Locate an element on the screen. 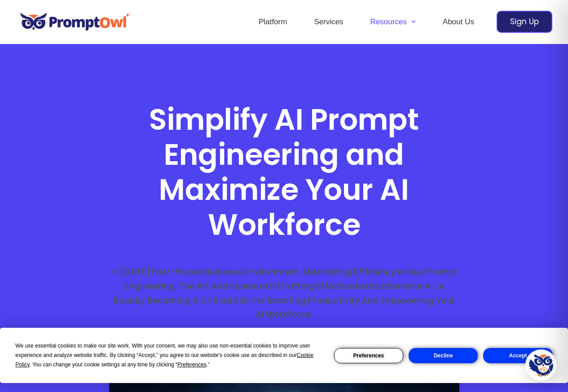 This screenshot has height=392, width=568. a: About Us is located at coordinates (459, 22).